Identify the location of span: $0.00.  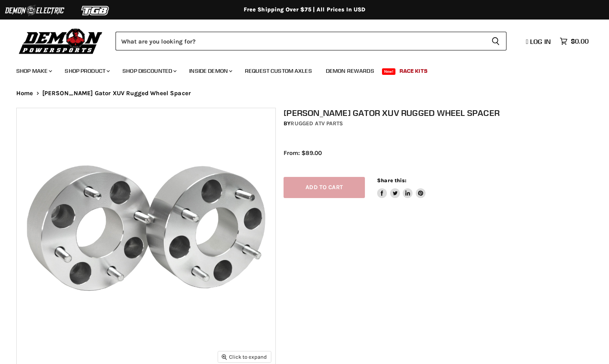
(580, 41).